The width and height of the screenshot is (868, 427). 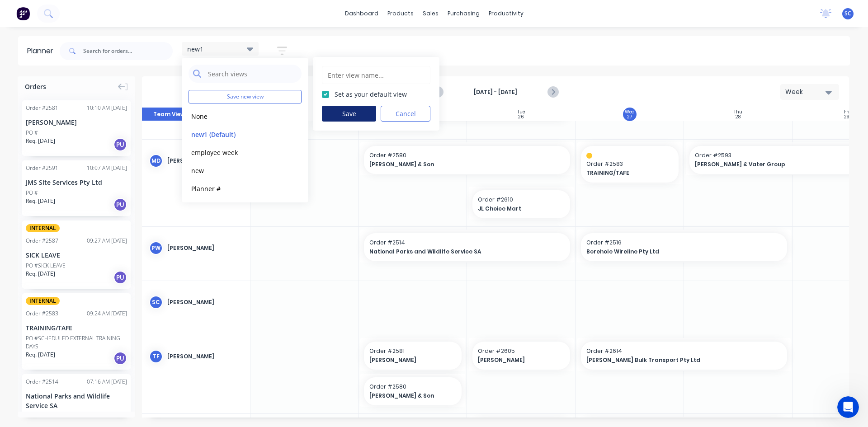 I want to click on div: sales, so click(x=430, y=14).